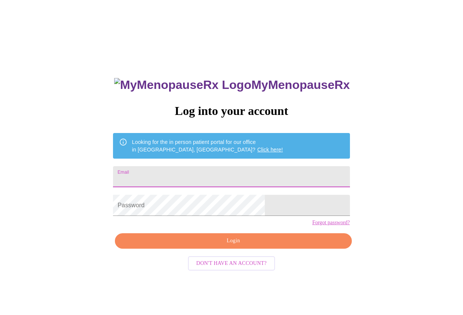 The height and width of the screenshot is (315, 463). What do you see at coordinates (231, 263) in the screenshot?
I see `span: Don't have an account?` at bounding box center [231, 263].